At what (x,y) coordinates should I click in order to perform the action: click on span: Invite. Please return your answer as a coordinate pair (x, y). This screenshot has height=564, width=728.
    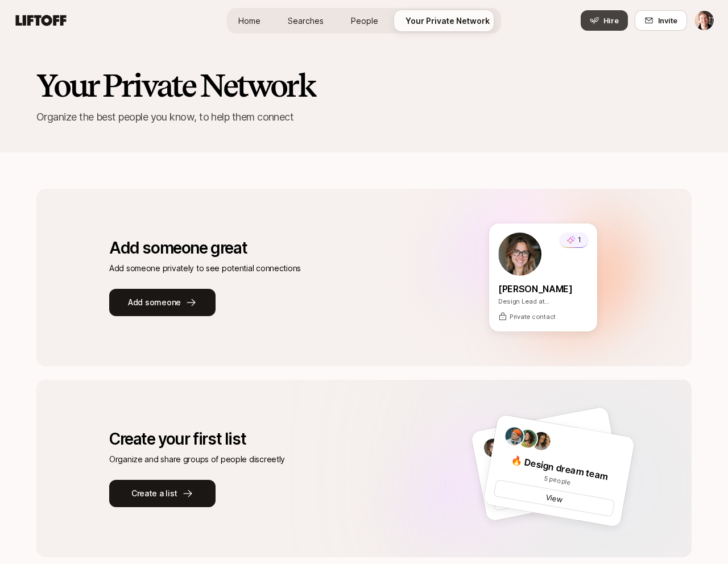
    Looking at the image, I should click on (667, 21).